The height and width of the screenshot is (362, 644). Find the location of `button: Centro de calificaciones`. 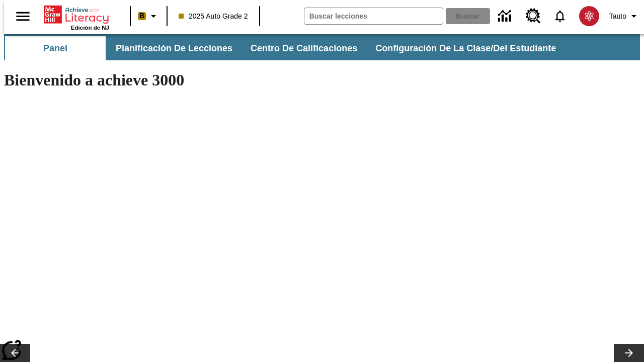

button: Centro de calificaciones is located at coordinates (304, 48).